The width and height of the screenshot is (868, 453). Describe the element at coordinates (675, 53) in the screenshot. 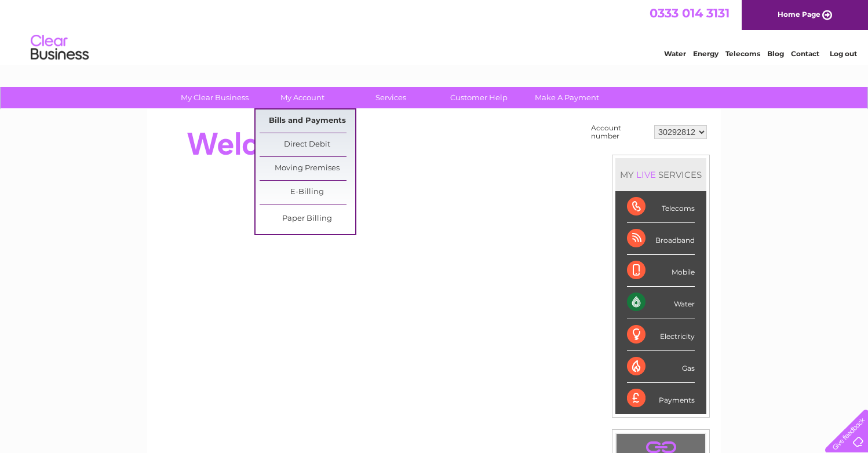

I see `a: Water` at that location.